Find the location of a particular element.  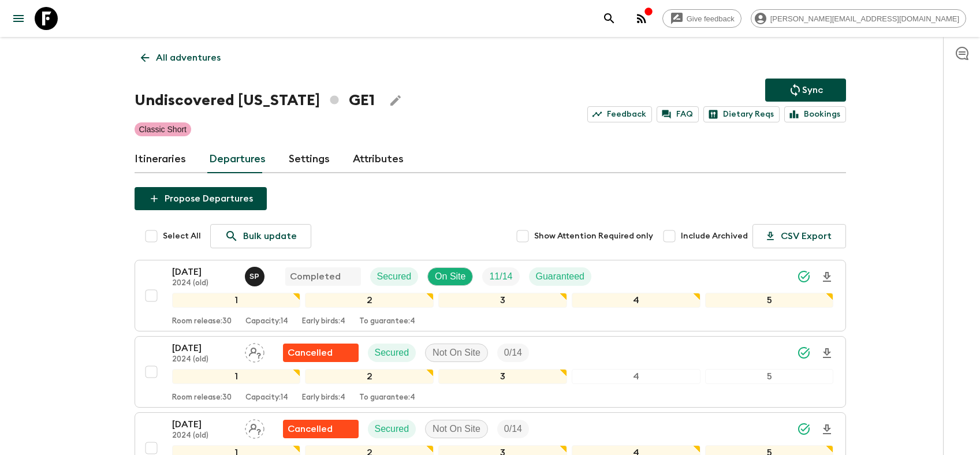

span: Give feedback is located at coordinates (710, 18).